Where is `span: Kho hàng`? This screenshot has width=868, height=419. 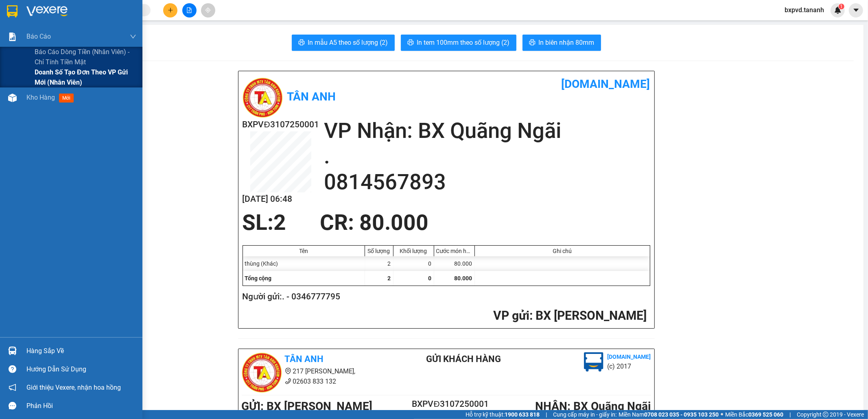
span: Kho hàng is located at coordinates (41, 97).